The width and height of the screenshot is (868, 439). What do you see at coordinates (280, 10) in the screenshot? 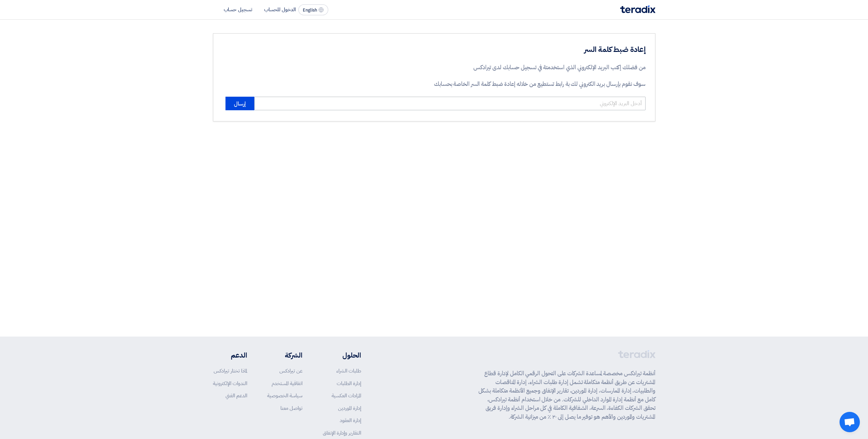
I see `li: الدخول للحساب` at bounding box center [280, 10].